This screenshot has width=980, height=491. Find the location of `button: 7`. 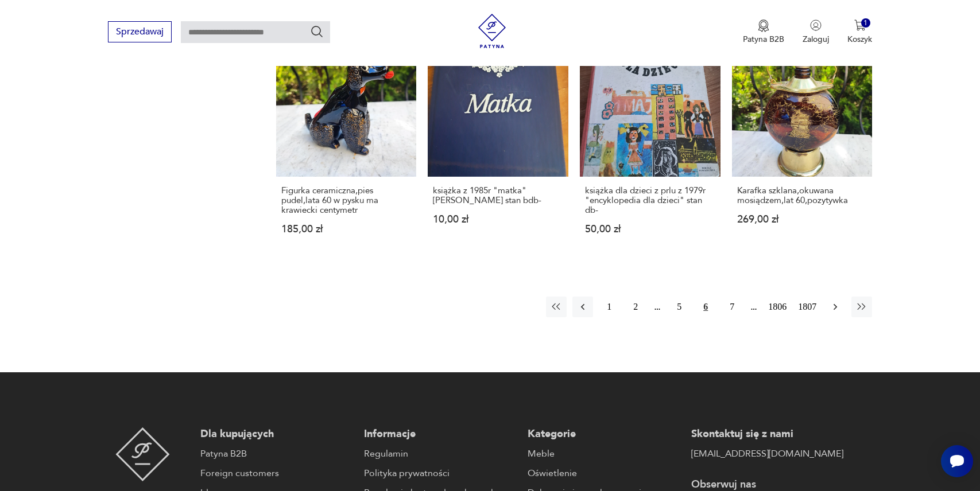

button: 7 is located at coordinates (732, 307).